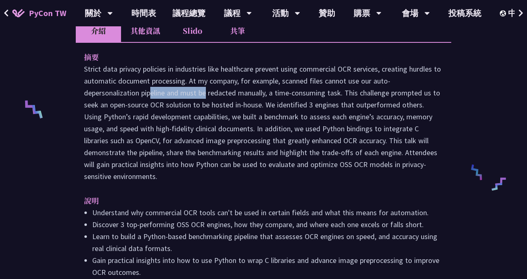 The width and height of the screenshot is (527, 279). Describe the element at coordinates (264, 123) in the screenshot. I see `p: Strict data privacy policies in industries like healthcare prevent using commercial OCR services,...` at that location.